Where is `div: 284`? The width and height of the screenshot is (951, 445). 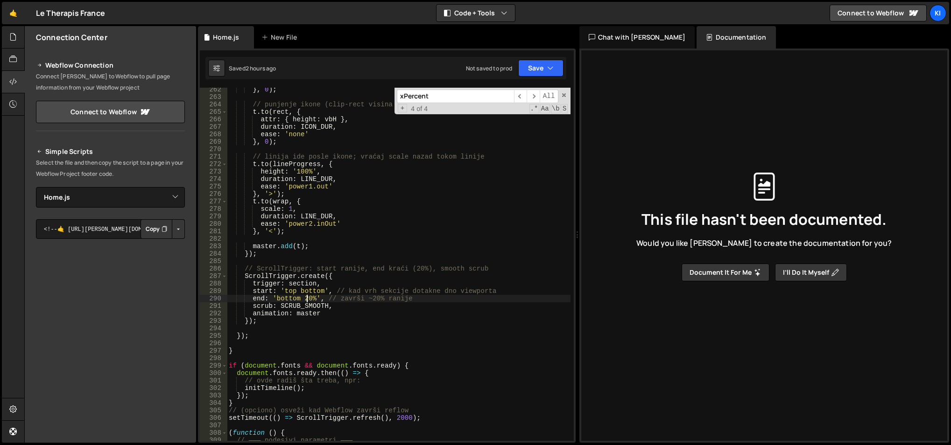 div: 284 is located at coordinates (213, 254).